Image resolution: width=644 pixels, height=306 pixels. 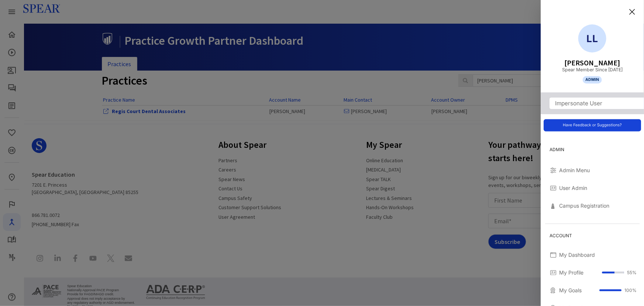 I want to click on a: Campus Registration, so click(x=592, y=206).